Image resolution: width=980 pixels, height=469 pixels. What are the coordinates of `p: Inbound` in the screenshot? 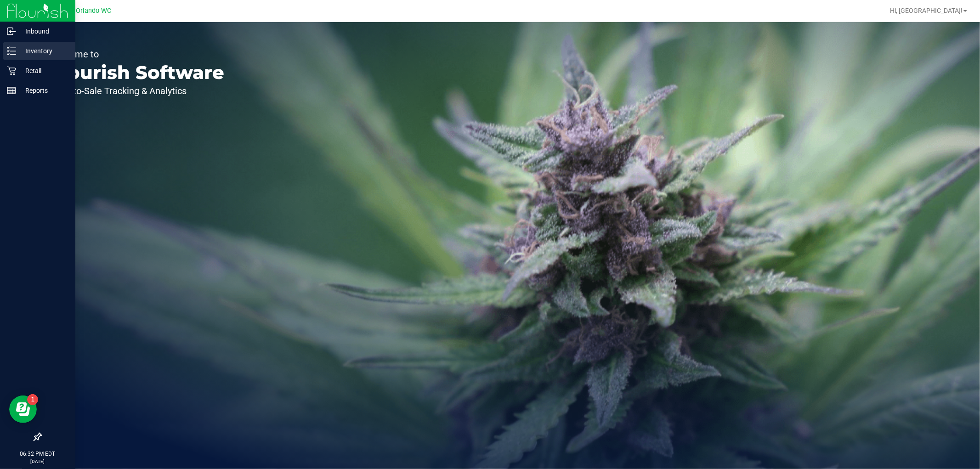 It's located at (44, 31).